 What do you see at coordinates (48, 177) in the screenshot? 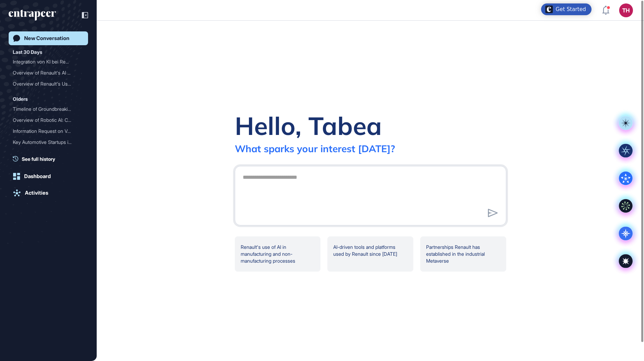
I see `a: Dashboard` at bounding box center [48, 177].